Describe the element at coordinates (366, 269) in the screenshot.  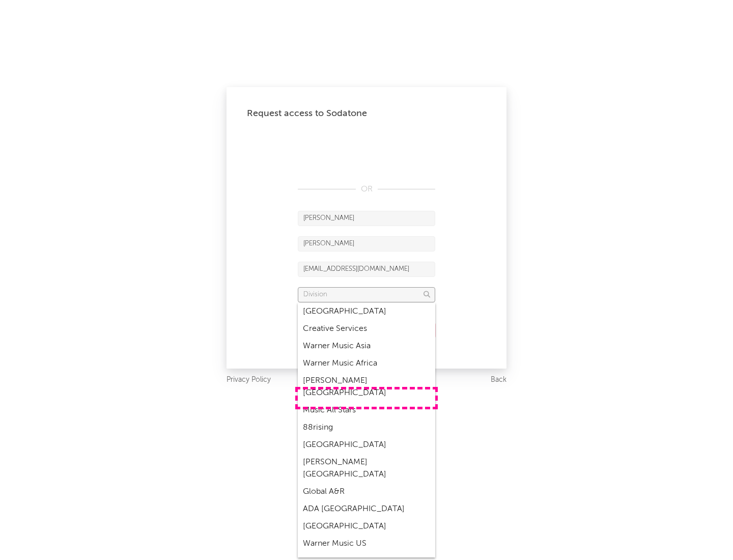
I see `input: Email` at that location.